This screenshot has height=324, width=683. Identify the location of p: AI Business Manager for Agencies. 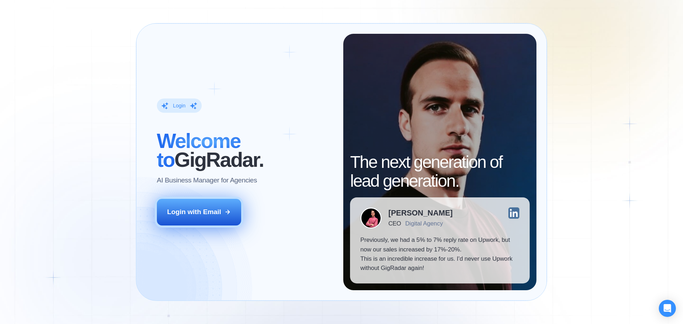
(207, 180).